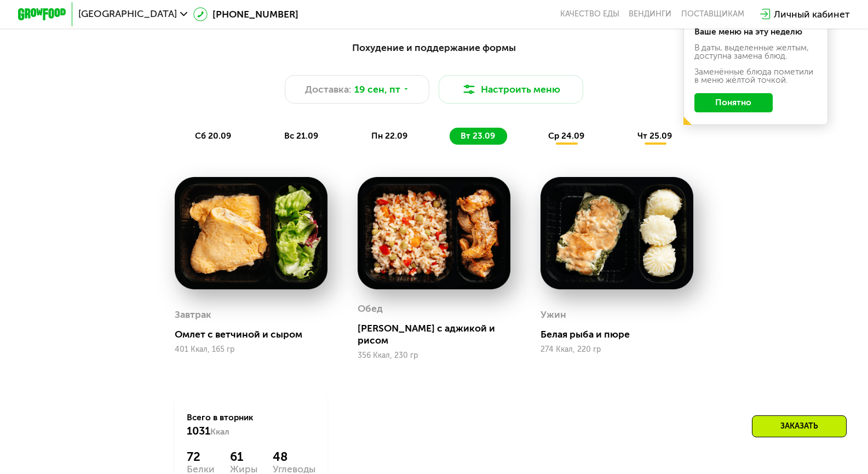  What do you see at coordinates (256, 334) in the screenshot?
I see `div: Омлет с ветчиной и сыром` at bounding box center [256, 334].